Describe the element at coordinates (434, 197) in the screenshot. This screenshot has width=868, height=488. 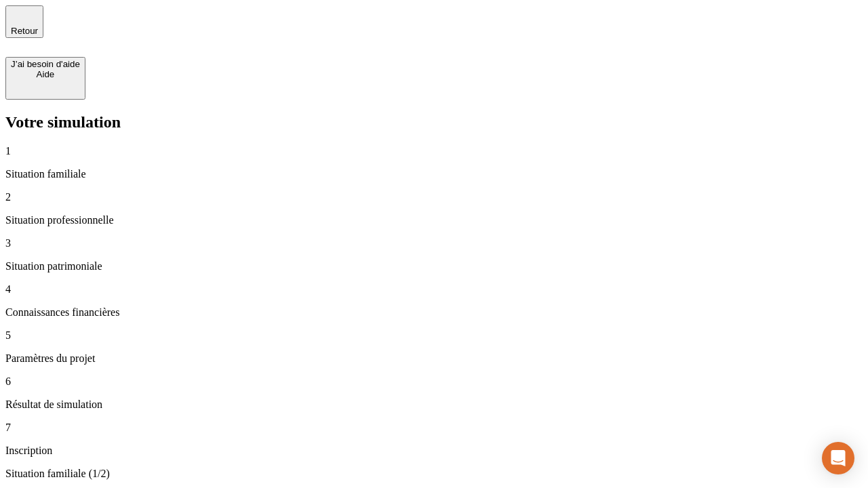
I see `p: 2` at that location.